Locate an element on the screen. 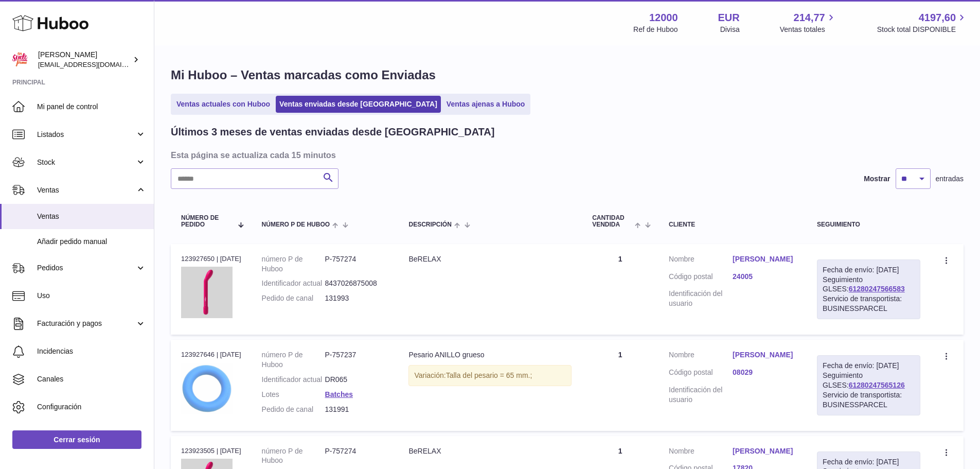 The height and width of the screenshot is (469, 980). dd: 131991 is located at coordinates (356, 409).